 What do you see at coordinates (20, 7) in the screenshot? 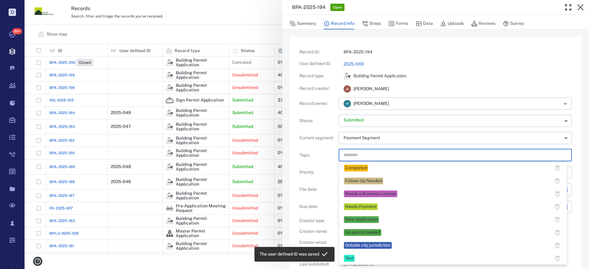
I see `span: Help` at bounding box center [20, 7].